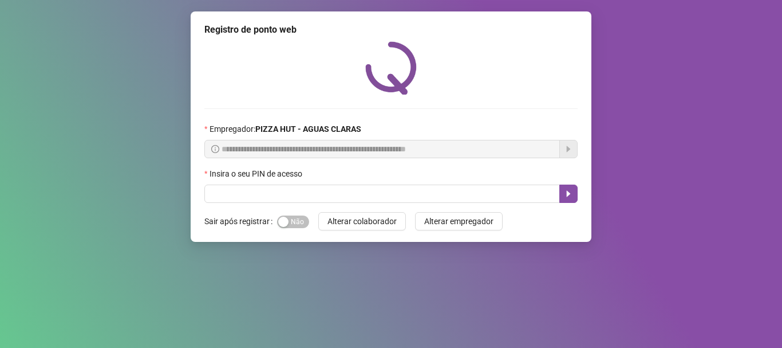 This screenshot has height=348, width=782. I want to click on label: Insira o seu PIN de acesso, so click(257, 174).